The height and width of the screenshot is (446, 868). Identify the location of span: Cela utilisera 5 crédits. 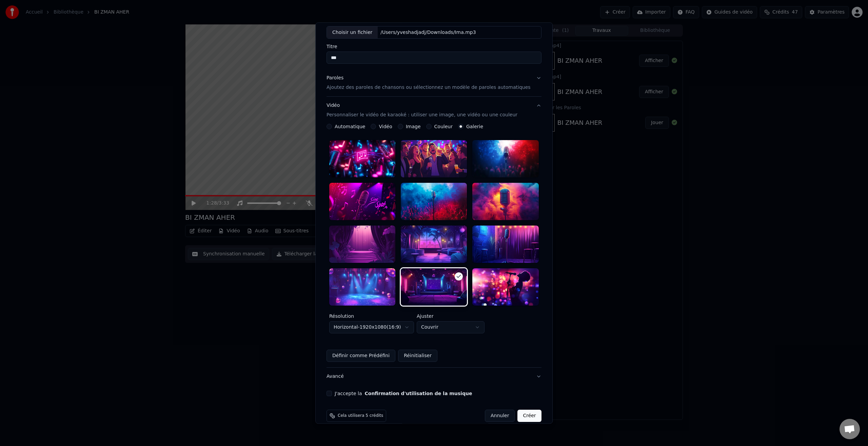
(361, 415).